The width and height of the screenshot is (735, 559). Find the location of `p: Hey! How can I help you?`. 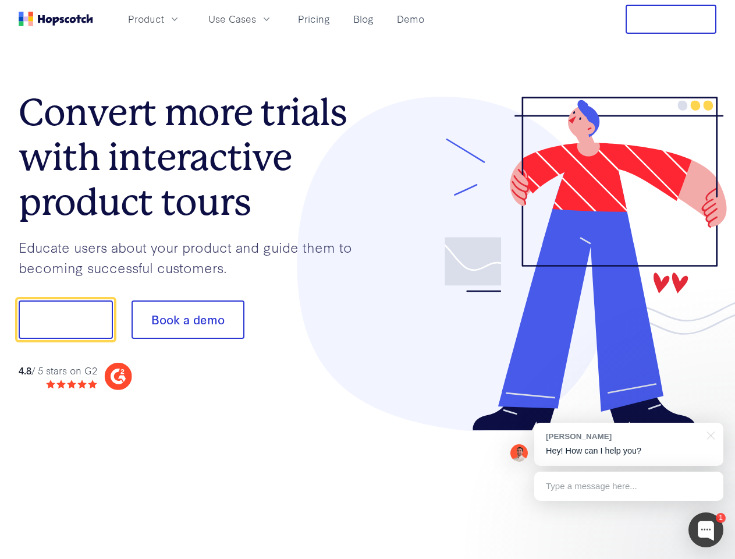

p: Hey! How can I help you? is located at coordinates (629, 451).